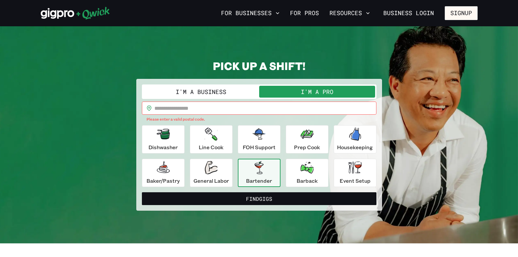 The width and height of the screenshot is (518, 257). I want to click on p: Barback, so click(307, 181).